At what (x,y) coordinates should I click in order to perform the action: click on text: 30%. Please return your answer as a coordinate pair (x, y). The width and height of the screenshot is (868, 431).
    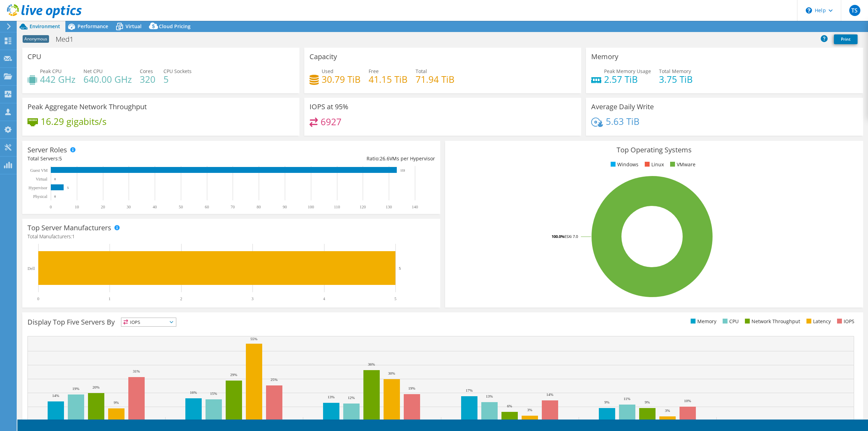
    Looking at the image, I should click on (391, 373).